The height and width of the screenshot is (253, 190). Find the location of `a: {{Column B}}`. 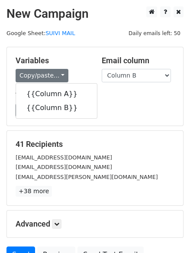

a: {{Column B}} is located at coordinates (56, 108).